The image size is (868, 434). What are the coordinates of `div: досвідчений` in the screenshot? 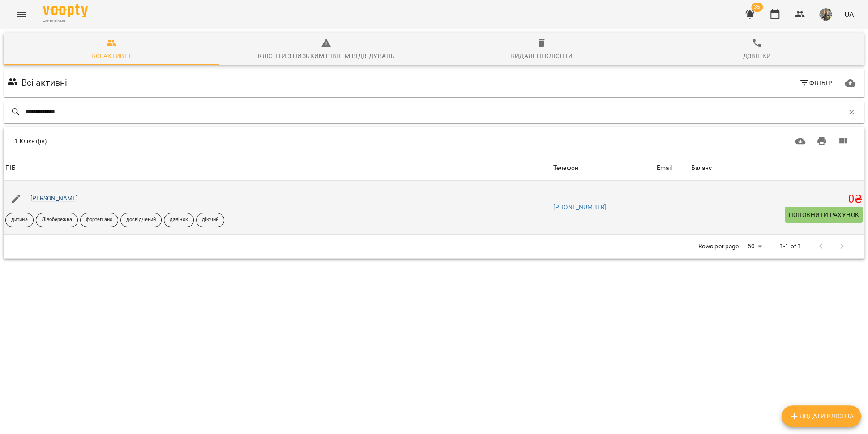 It's located at (141, 220).